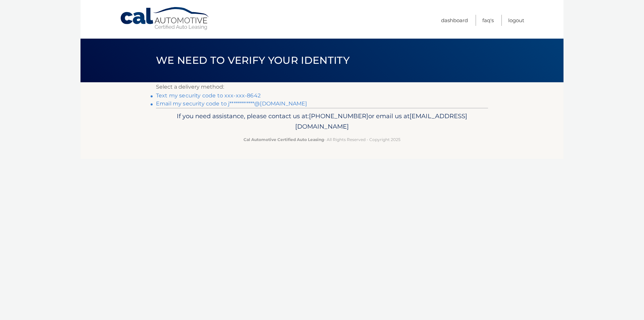 The height and width of the screenshot is (320, 644). What do you see at coordinates (253, 60) in the screenshot?
I see `span: We need to verify your identity` at bounding box center [253, 60].